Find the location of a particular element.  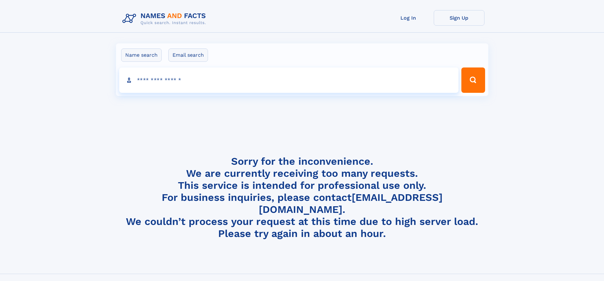

a: Log In is located at coordinates (408, 18).